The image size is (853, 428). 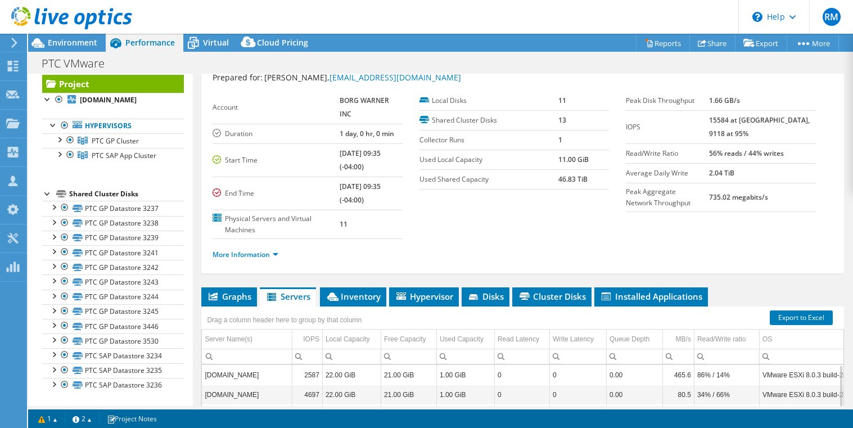 What do you see at coordinates (150, 42) in the screenshot?
I see `span: Performance` at bounding box center [150, 42].